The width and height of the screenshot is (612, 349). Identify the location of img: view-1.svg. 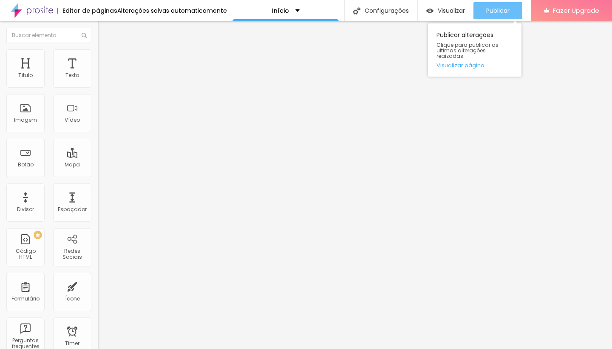
(430, 11).